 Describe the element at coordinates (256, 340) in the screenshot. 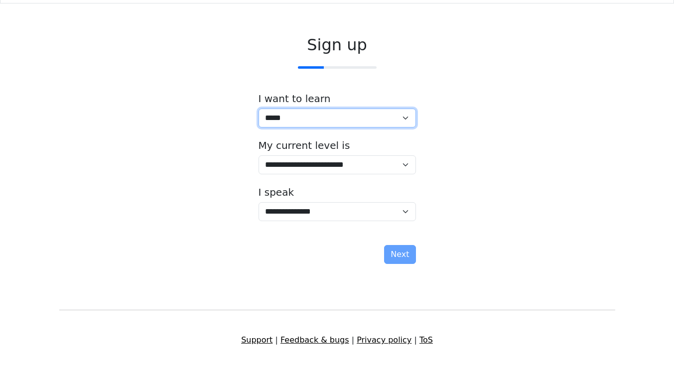

I see `a: Support` at that location.